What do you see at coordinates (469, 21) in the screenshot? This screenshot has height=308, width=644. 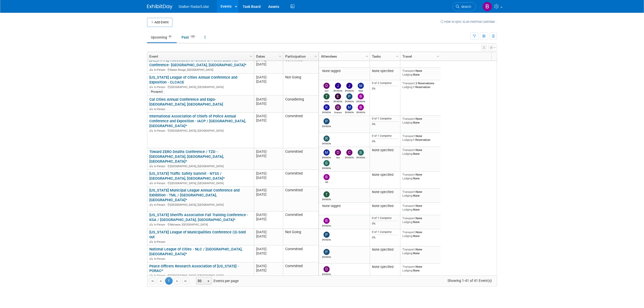 I see `a: How to sync to an external calendar...` at bounding box center [469, 21].